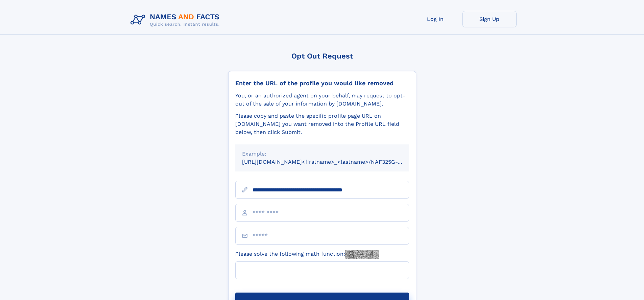 The width and height of the screenshot is (644, 300). What do you see at coordinates (490, 19) in the screenshot?
I see `a: Sign Up` at bounding box center [490, 19].